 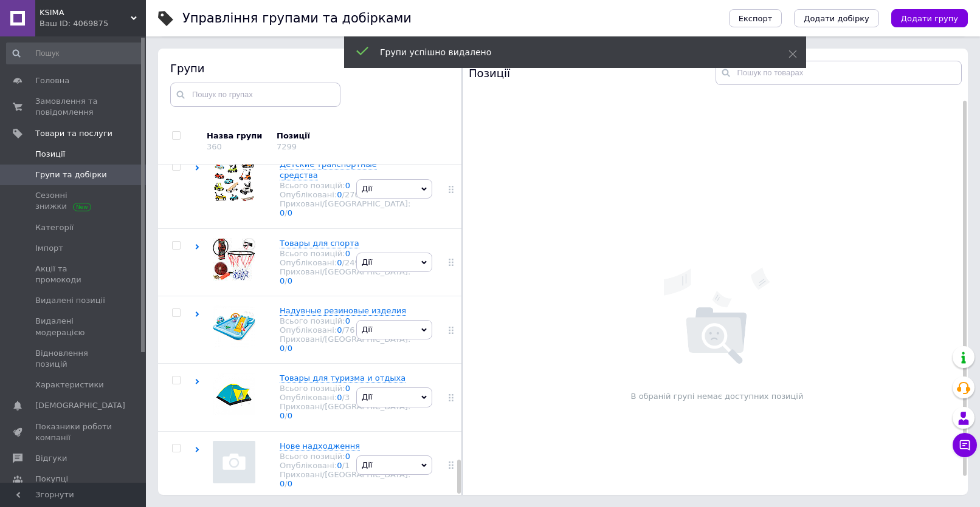 I want to click on div: 3, so click(x=347, y=397).